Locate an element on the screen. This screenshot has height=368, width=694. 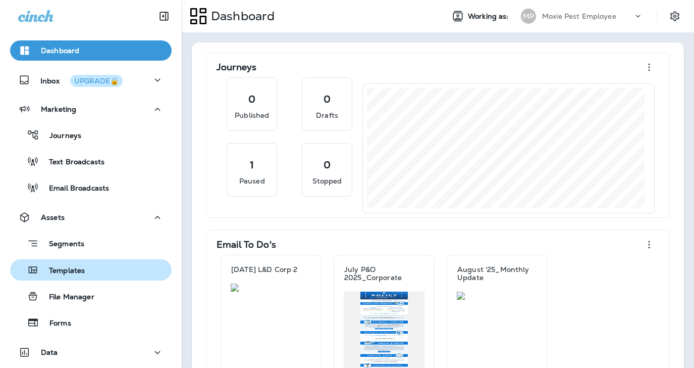
p: Published is located at coordinates (252, 115).